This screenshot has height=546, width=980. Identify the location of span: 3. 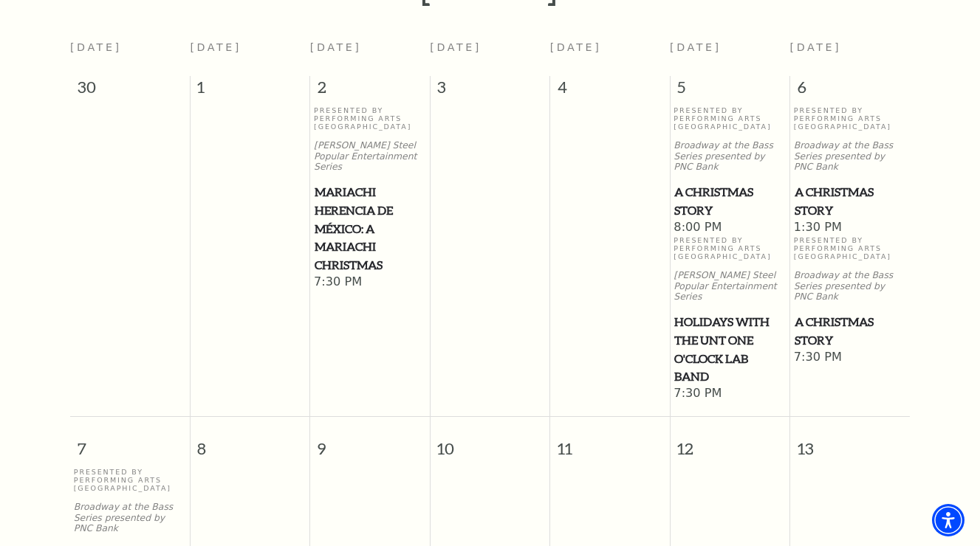
(489, 91).